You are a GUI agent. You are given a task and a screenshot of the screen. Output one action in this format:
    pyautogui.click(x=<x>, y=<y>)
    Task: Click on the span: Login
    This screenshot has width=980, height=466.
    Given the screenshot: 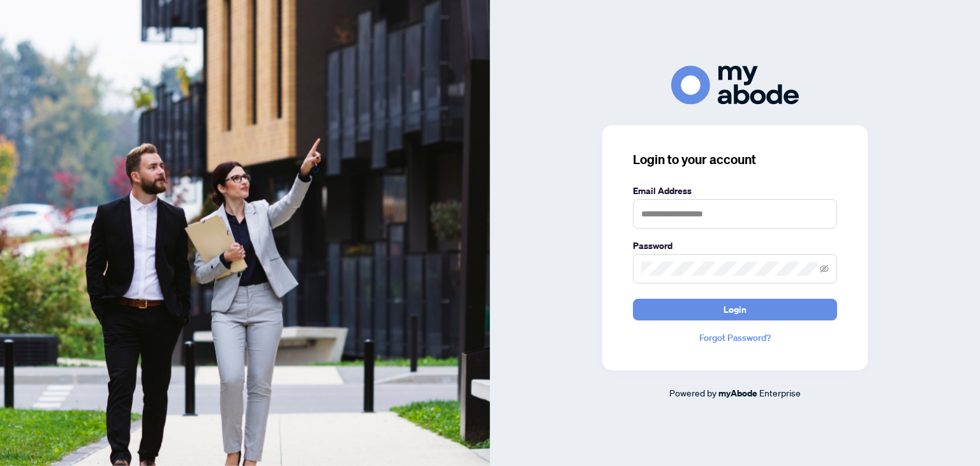 What is the action you would take?
    pyautogui.click(x=735, y=309)
    